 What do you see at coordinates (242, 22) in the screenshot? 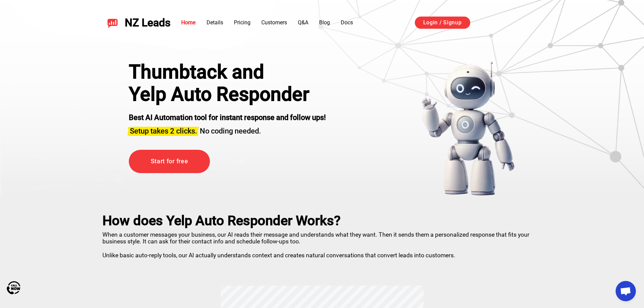
I see `a: Pricing` at bounding box center [242, 22].